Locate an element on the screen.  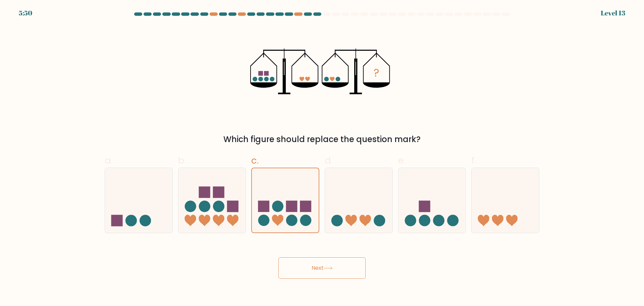
div: 5:50 is located at coordinates (25, 13).